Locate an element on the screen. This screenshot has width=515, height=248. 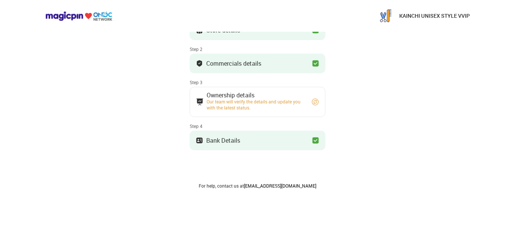
img: refresh_circle.10b5a287.svg is located at coordinates (315, 102).